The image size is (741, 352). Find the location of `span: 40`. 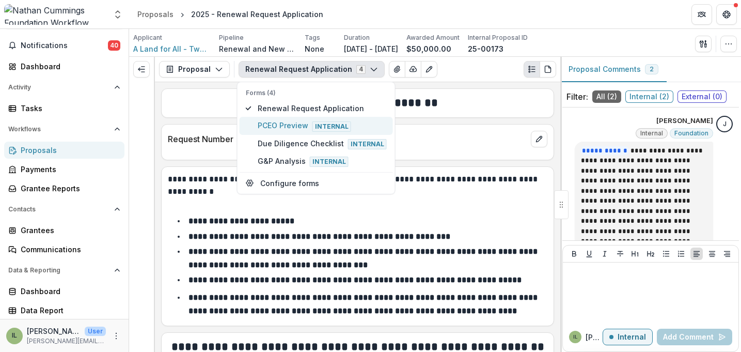

span: 40 is located at coordinates (114, 45).